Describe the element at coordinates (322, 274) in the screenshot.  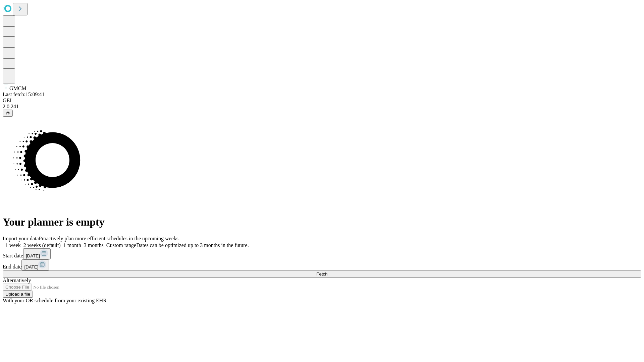
I see `button: Fetch` at that location.